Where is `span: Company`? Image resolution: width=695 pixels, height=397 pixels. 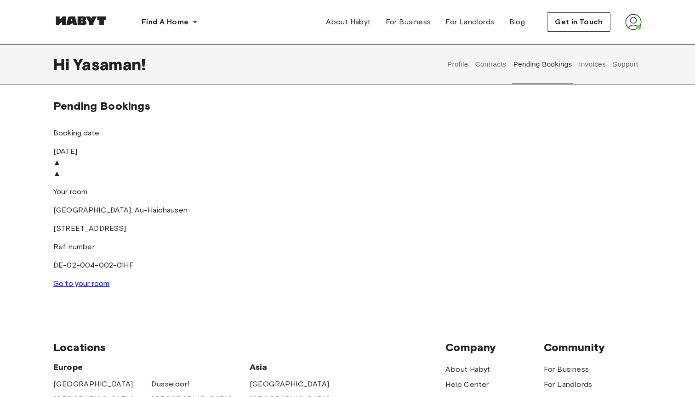
span: Company is located at coordinates (494, 348).